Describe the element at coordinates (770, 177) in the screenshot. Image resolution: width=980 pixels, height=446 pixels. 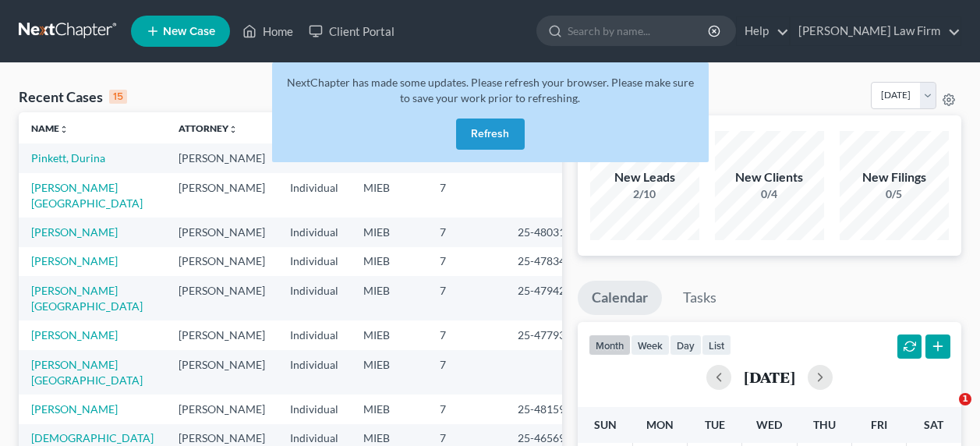
I see `div: New Clients` at that location.